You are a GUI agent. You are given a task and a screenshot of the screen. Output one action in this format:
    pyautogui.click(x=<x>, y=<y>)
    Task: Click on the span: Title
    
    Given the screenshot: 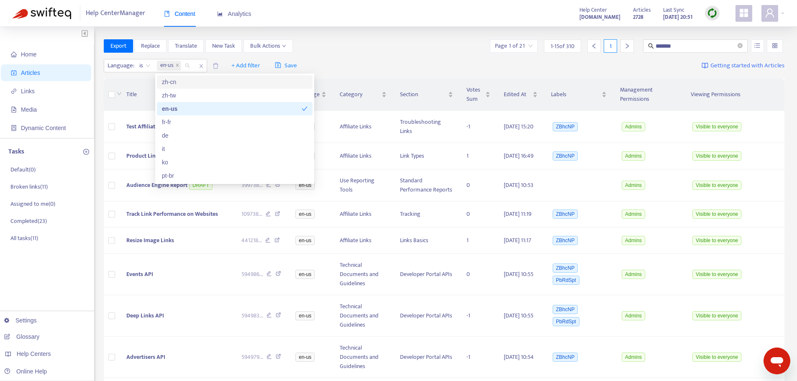 What is the action you would take?
    pyautogui.click(x=174, y=95)
    